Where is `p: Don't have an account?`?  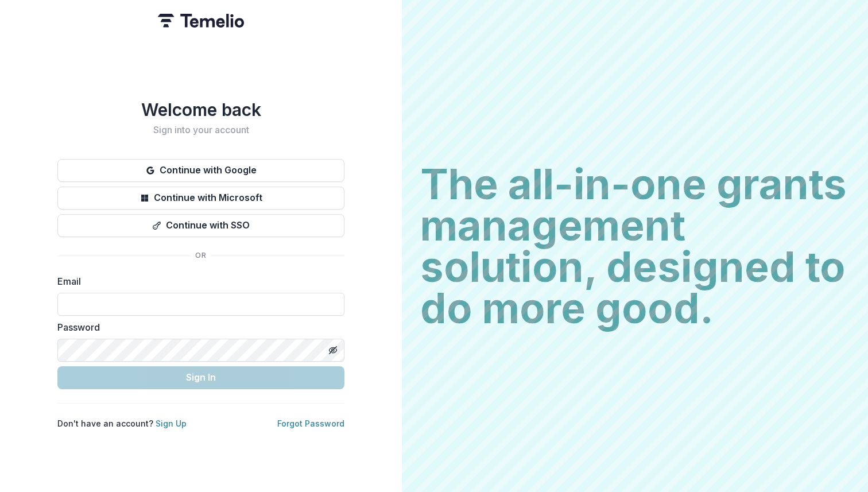
p: Don't have an account? is located at coordinates (122, 423).